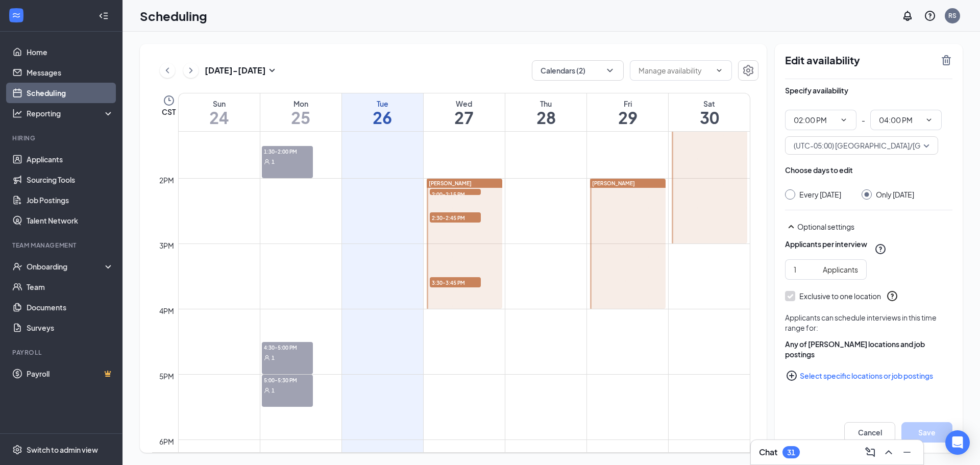 The image size is (980, 465). What do you see at coordinates (840, 296) in the screenshot?
I see `div: Exclusive to one location` at bounding box center [840, 296].